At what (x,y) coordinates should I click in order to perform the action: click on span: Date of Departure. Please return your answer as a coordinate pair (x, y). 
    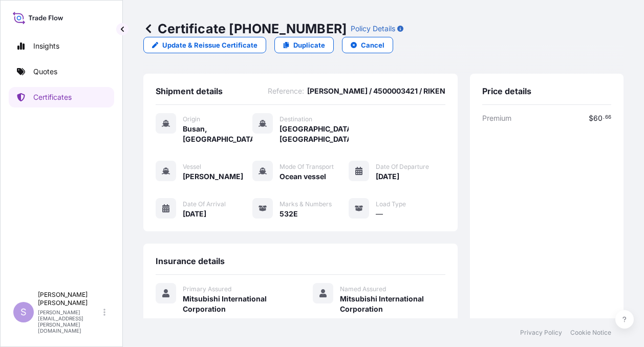
    Looking at the image, I should click on (403, 167).